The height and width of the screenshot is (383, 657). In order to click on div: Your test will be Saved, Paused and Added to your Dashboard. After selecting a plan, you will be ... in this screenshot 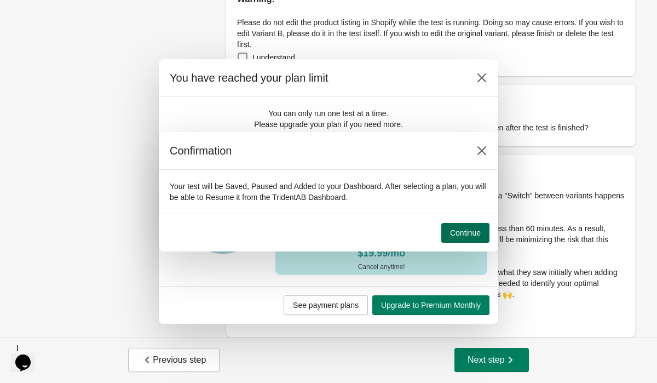, I will do `click(328, 192)`.